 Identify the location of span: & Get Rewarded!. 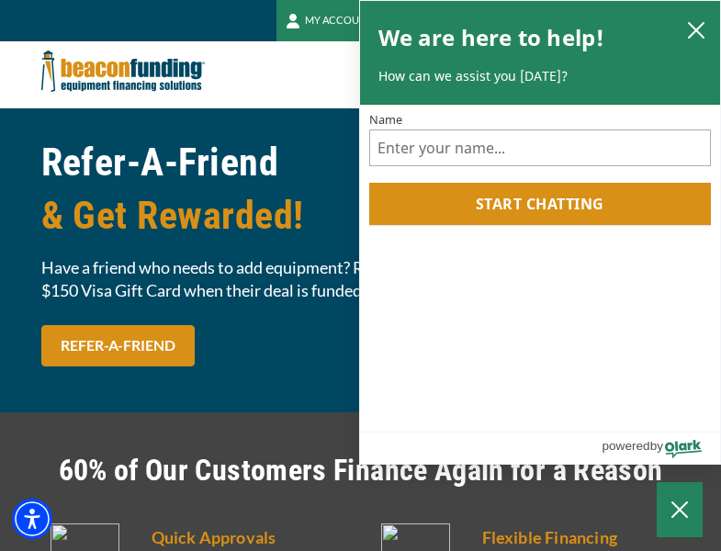
(361, 216).